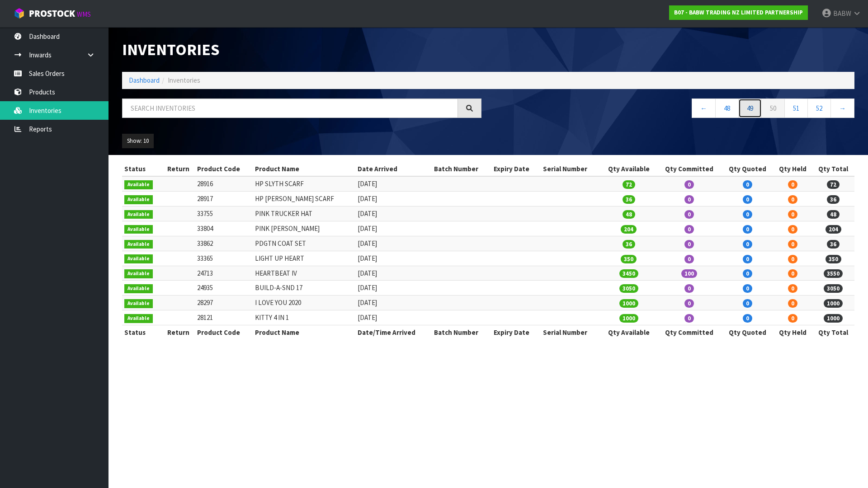  I want to click on th: Expiry Date, so click(515, 169).